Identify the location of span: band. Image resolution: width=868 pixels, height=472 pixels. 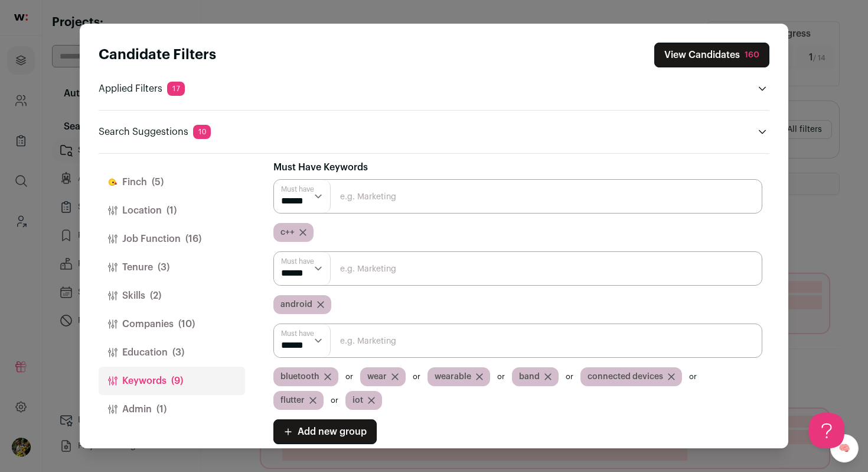
(530, 376).